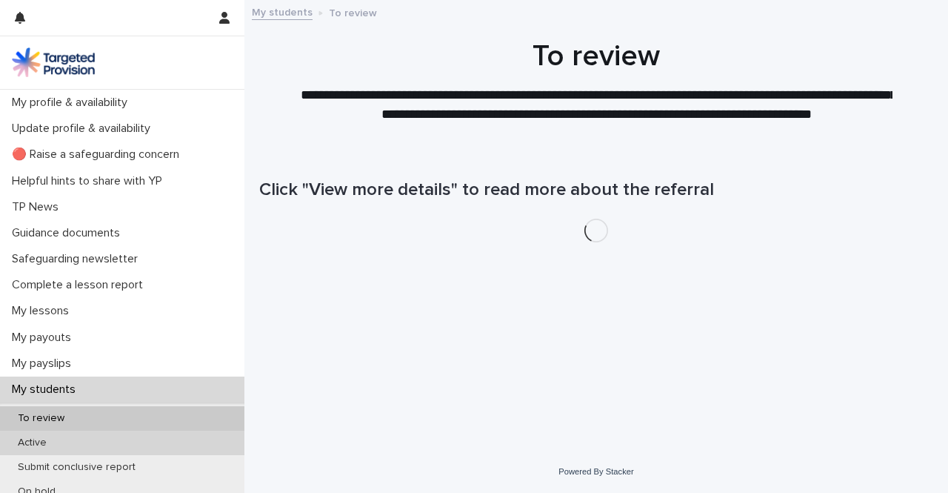 This screenshot has height=493, width=948. Describe the element at coordinates (596, 190) in the screenshot. I see `h1: Click "View more details" to read more about the referral` at that location.